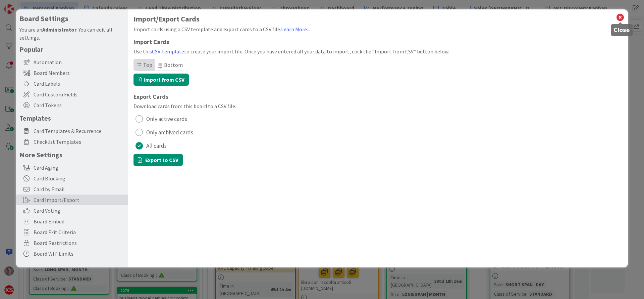  I want to click on h5: Popular, so click(72, 49).